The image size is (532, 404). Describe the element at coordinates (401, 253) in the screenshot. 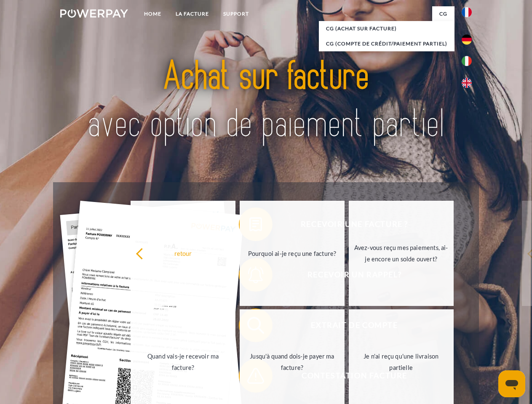

I see `a: Avez-vous reçu mes paiements, ai-je encore un solde ouvert?` at that location.